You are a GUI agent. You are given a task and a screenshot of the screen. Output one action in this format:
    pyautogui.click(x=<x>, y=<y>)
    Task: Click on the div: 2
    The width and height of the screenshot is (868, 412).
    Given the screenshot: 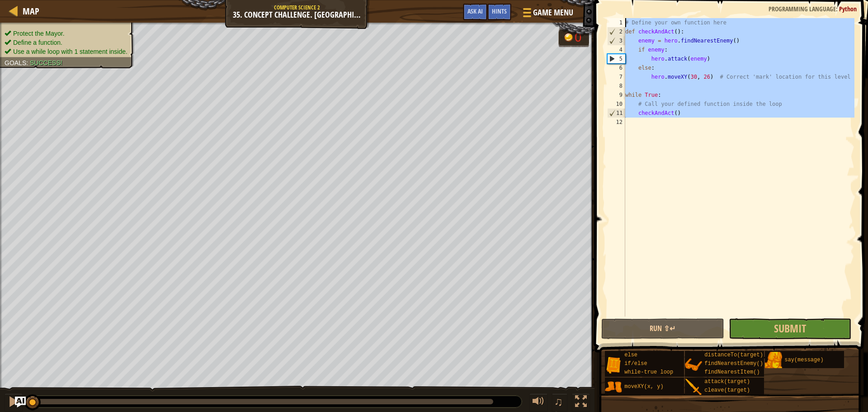 What is the action you would take?
    pyautogui.click(x=616, y=32)
    